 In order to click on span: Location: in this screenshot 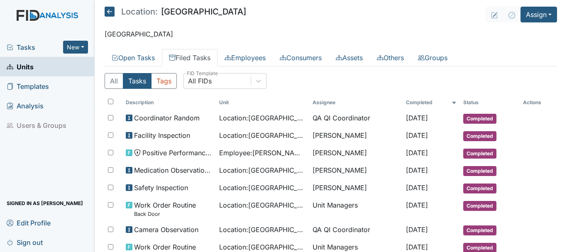, I will do `click(139, 12)`.